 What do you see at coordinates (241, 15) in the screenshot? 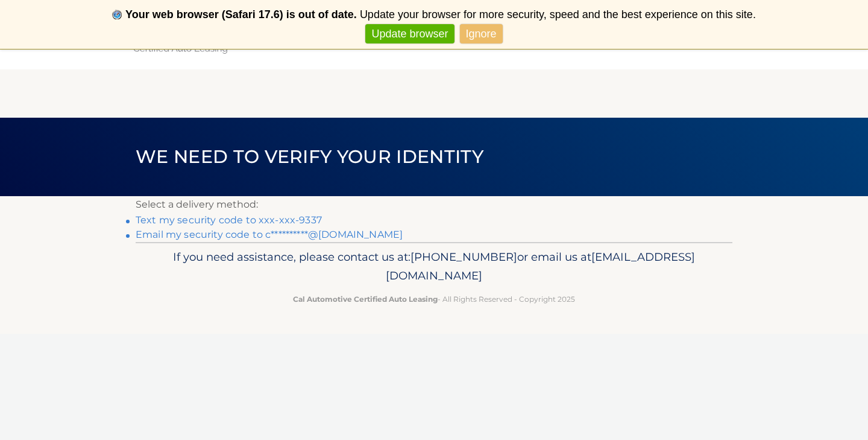
I see `b: Your web browser (Safari 17.6) is out of date.` at bounding box center [241, 15].